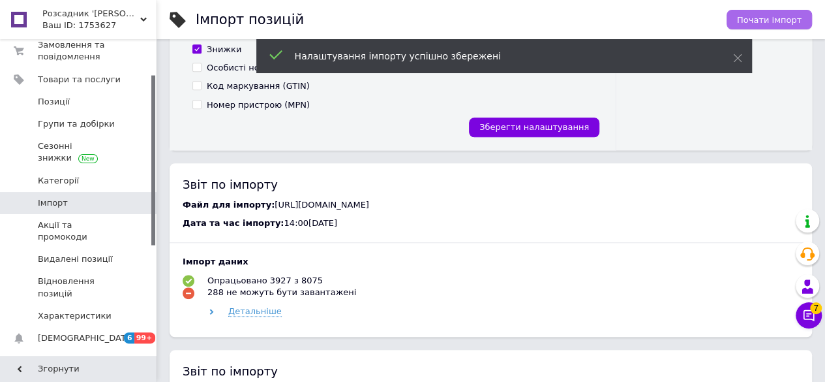  Describe the element at coordinates (534, 127) in the screenshot. I see `span: Зберегти налаштування` at that location.